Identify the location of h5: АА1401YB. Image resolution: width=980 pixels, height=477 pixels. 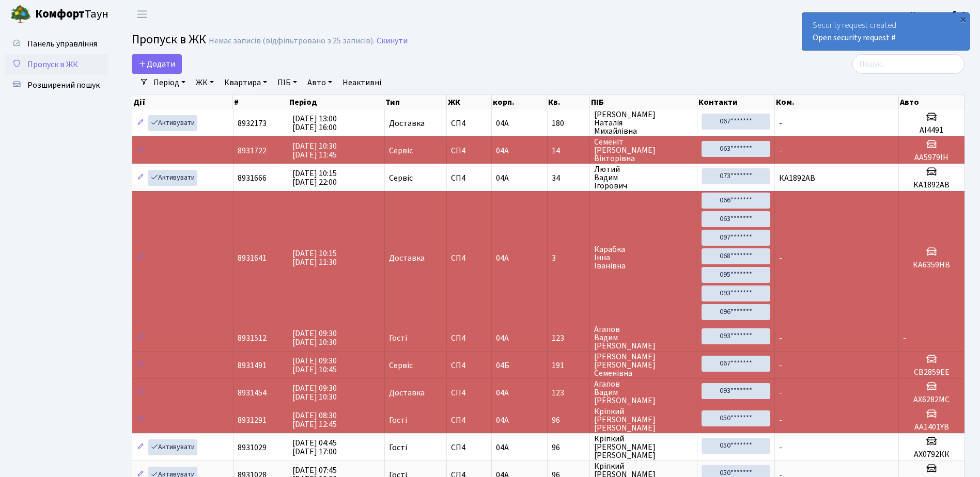
(931, 428).